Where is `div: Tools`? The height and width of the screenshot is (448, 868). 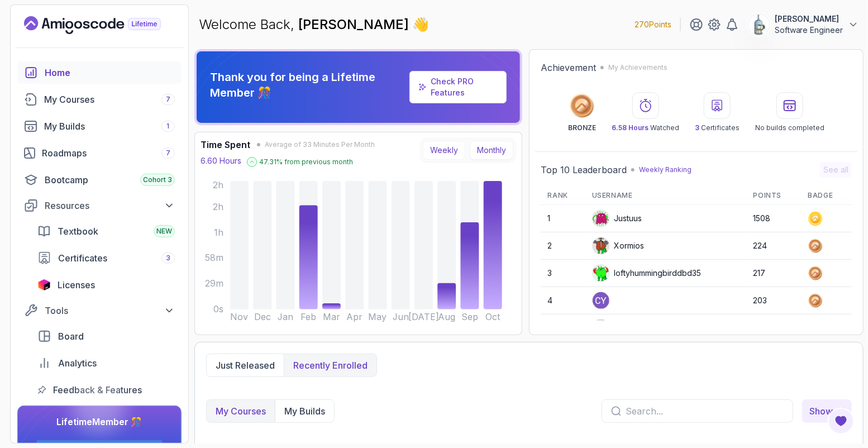 div: Tools is located at coordinates (109, 310).